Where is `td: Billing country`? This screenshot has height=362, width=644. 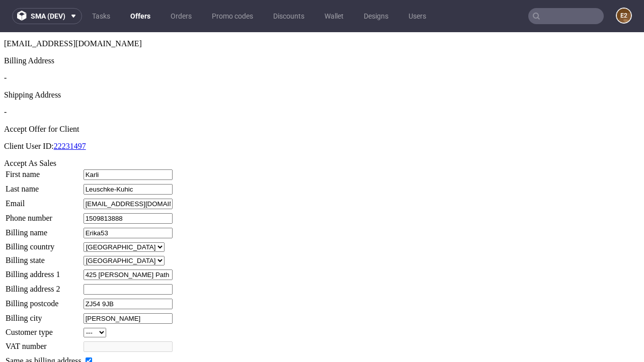 td: Billing country is located at coordinates (43, 215).